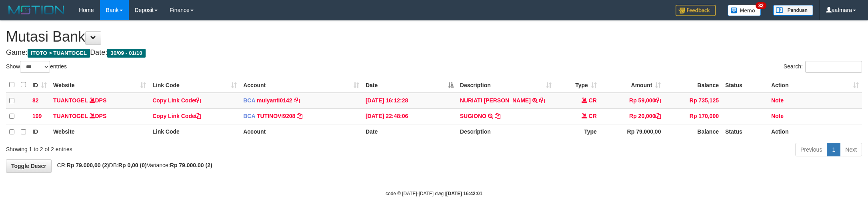 This screenshot has width=868, height=210. I want to click on span: CR: DB: Variance:, so click(133, 165).